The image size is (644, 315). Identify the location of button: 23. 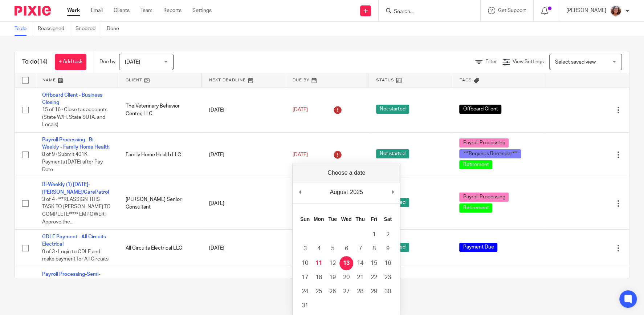
(388, 277).